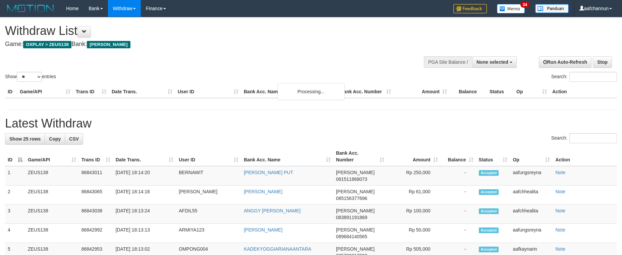  I want to click on th: Game/API: activate to sort column ascending, so click(52, 156).